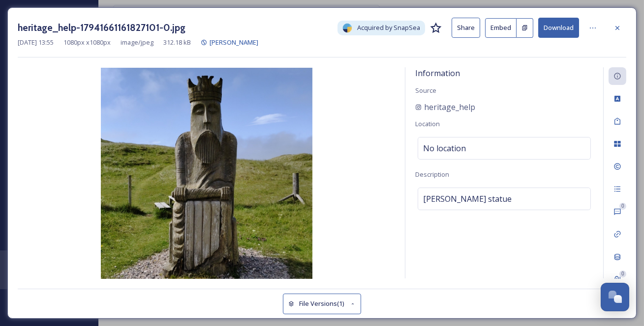  I want to click on img: heritage_help-17941661161827101-0.jpg, so click(206, 173).